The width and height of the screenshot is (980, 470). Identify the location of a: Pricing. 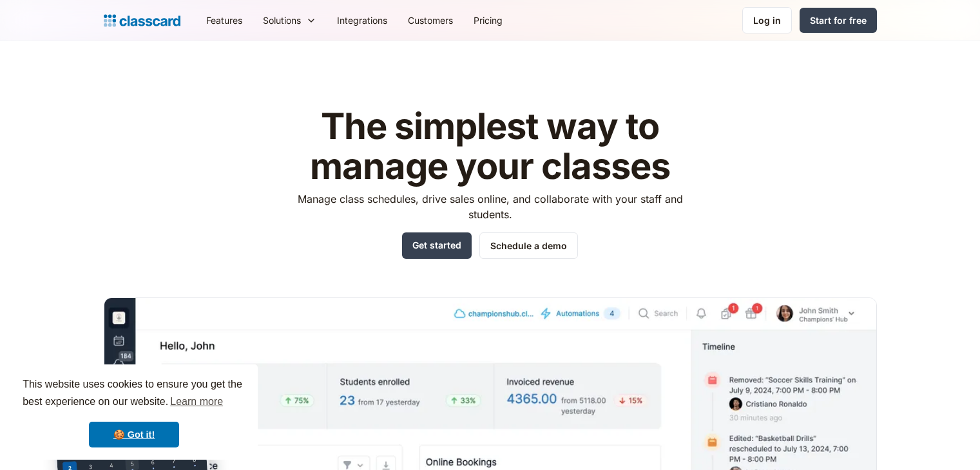
(488, 20).